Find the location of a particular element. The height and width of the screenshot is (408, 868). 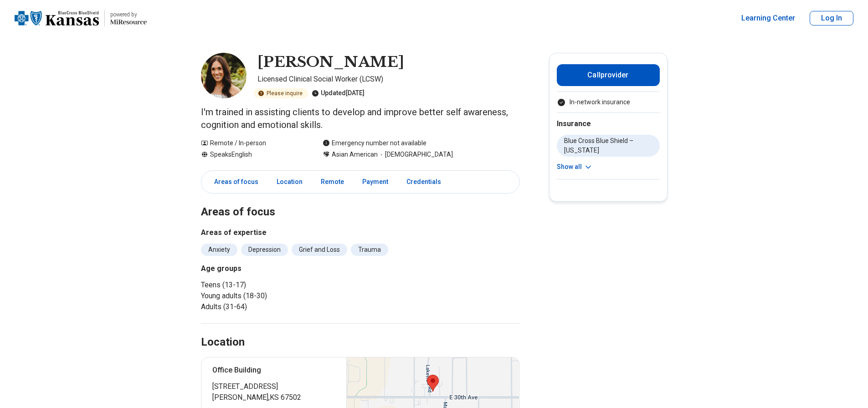

a: Payment is located at coordinates (375, 181).